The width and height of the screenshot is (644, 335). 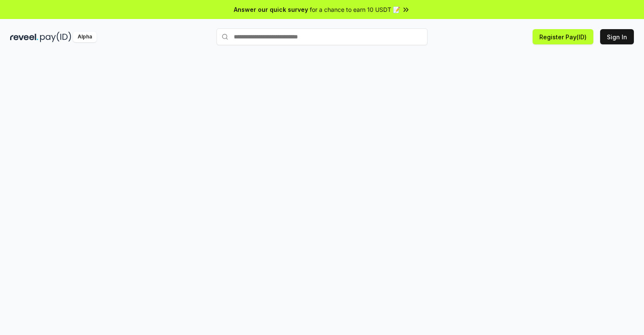 I want to click on button: Sign In, so click(x=617, y=37).